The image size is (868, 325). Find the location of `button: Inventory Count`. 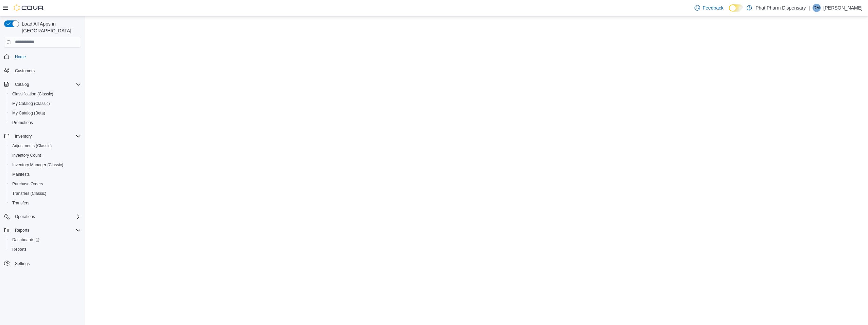

button: Inventory Count is located at coordinates (45, 155).